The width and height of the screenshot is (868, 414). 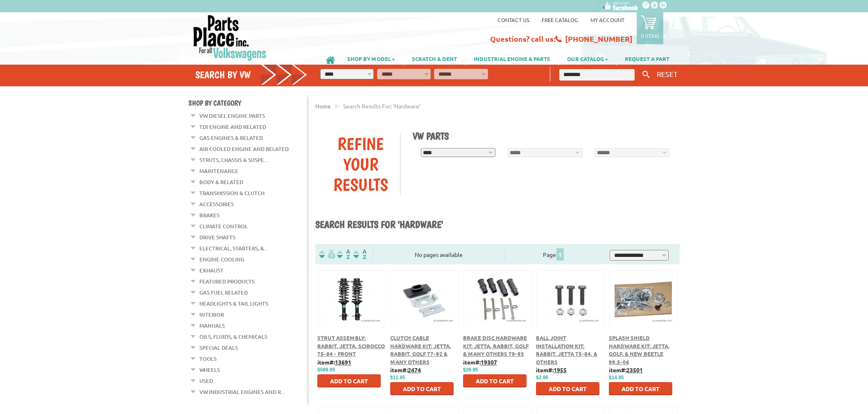 I want to click on span: Clutch Cable Hardware Kit: Jetta, Rabbit, Golf 77-92 & Many Others, so click(x=420, y=350).